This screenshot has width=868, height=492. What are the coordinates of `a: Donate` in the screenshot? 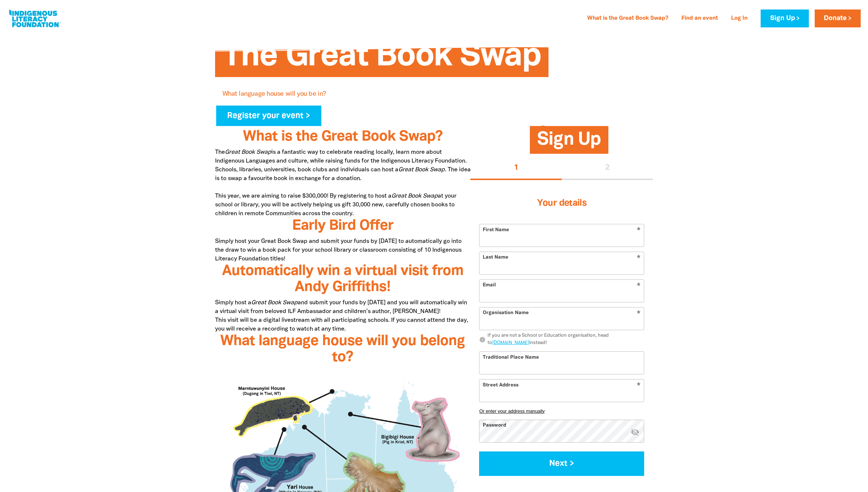 It's located at (838, 18).